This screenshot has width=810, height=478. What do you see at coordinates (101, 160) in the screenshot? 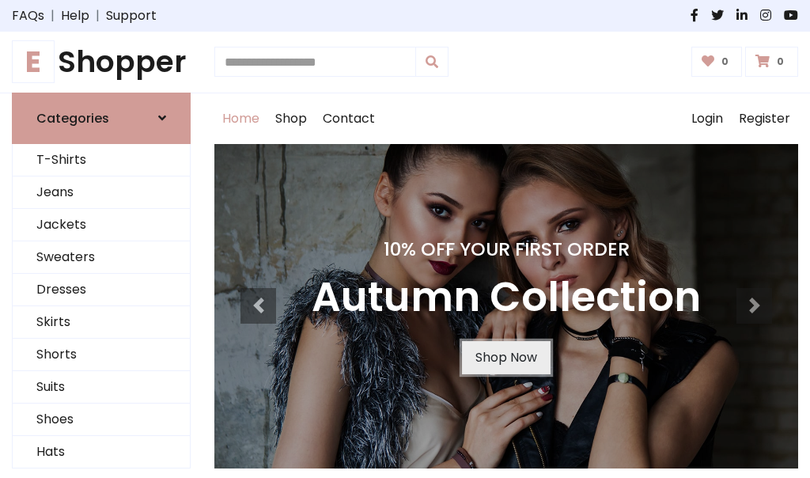
I see `a: T-Shirts` at bounding box center [101, 160].